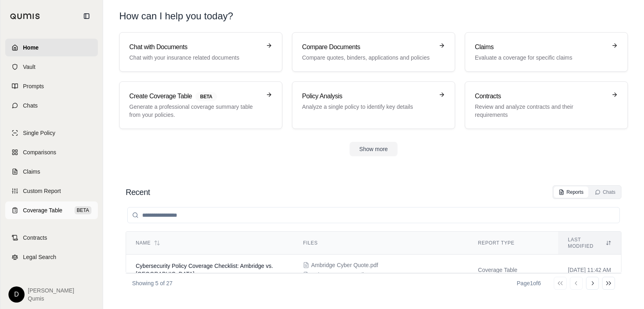  I want to click on span: Chats, so click(30, 106).